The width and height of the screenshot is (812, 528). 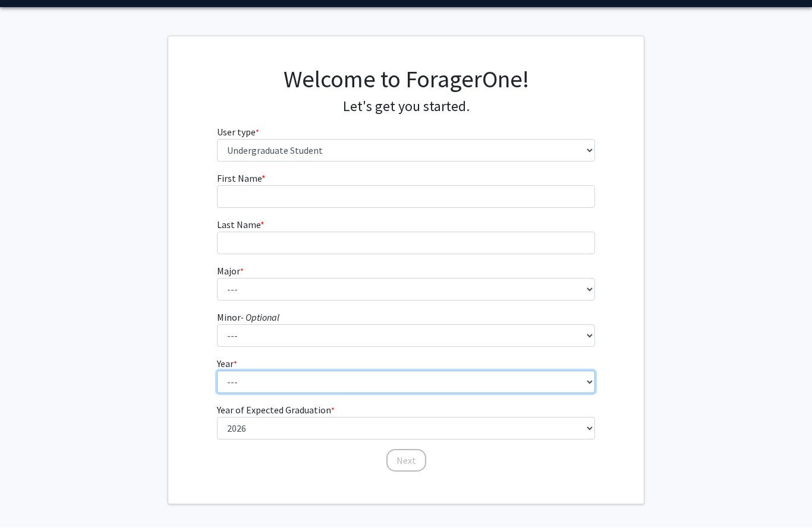 I want to click on label: Year of Expected Graduation, so click(x=276, y=411).